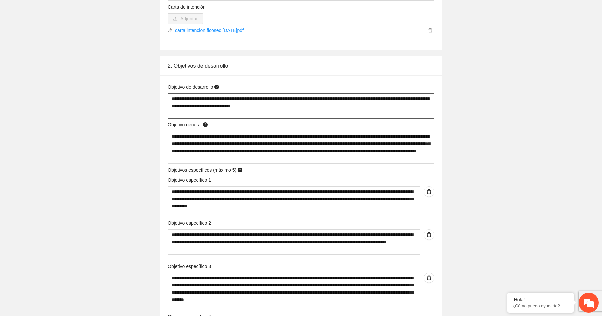 This screenshot has width=602, height=316. I want to click on div: Chatee con nosotros ahora, so click(73, 38).